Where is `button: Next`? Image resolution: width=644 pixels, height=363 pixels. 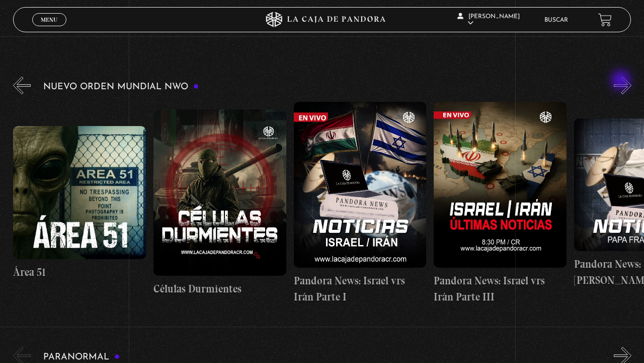 button: Next is located at coordinates (622, 85).